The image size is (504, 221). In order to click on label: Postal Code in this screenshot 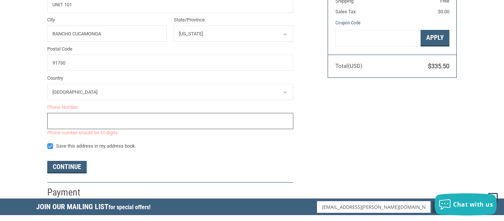, I will do `click(170, 49)`.